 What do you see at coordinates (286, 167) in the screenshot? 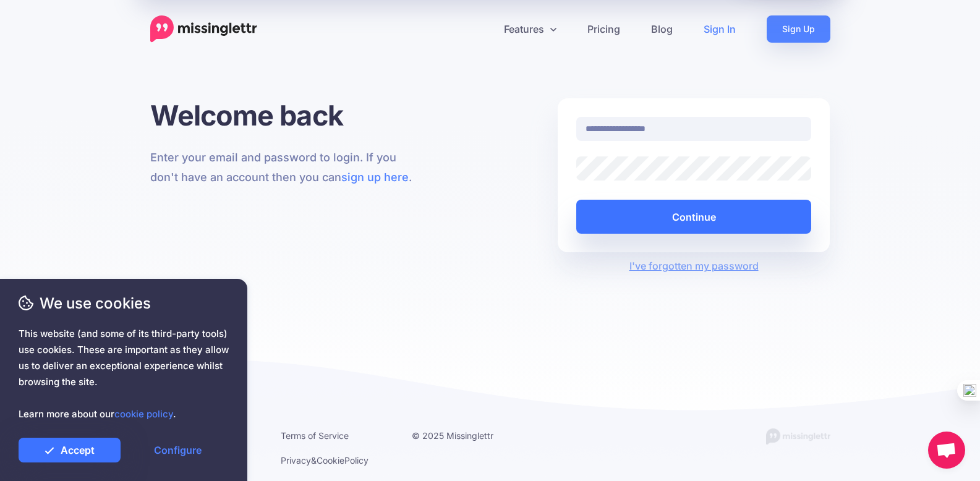
I see `p: Enter your email and password to login. If you don't have an account then you can .` at bounding box center [286, 167].